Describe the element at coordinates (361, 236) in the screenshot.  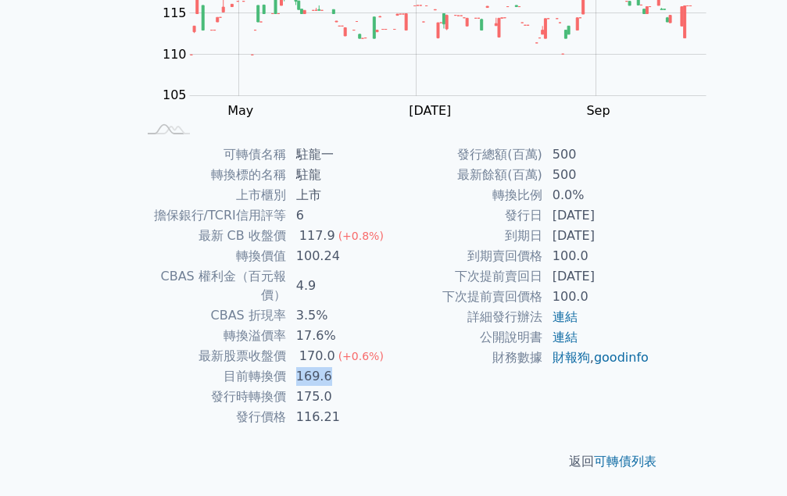
I see `span: (+0.8%)` at that location.